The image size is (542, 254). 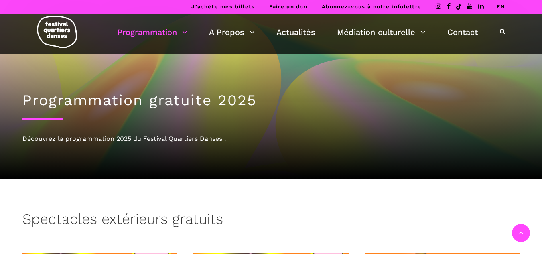 What do you see at coordinates (57, 32) in the screenshot?
I see `img: logo-fqd-med` at bounding box center [57, 32].